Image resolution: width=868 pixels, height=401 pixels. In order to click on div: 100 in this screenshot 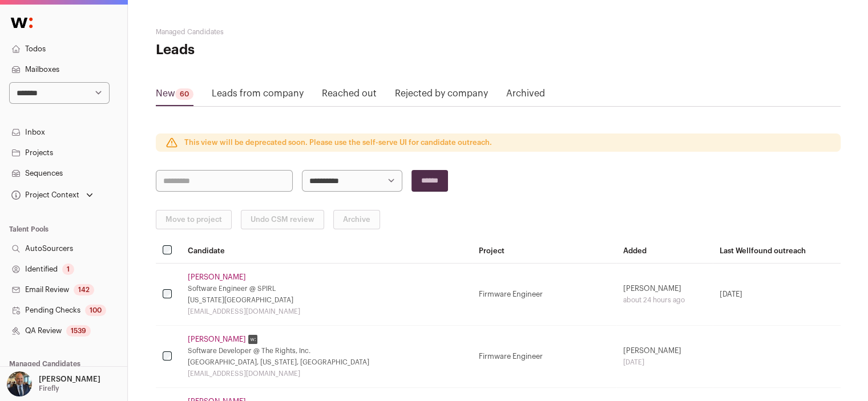, I will do `click(96, 310)`.